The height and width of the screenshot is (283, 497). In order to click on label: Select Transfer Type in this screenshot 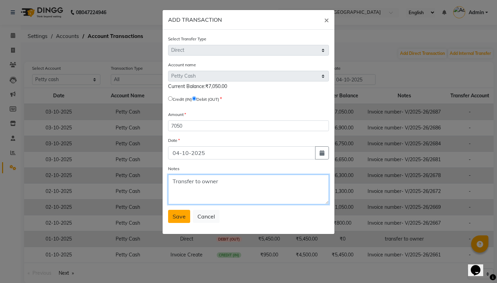, I will do `click(187, 39)`.